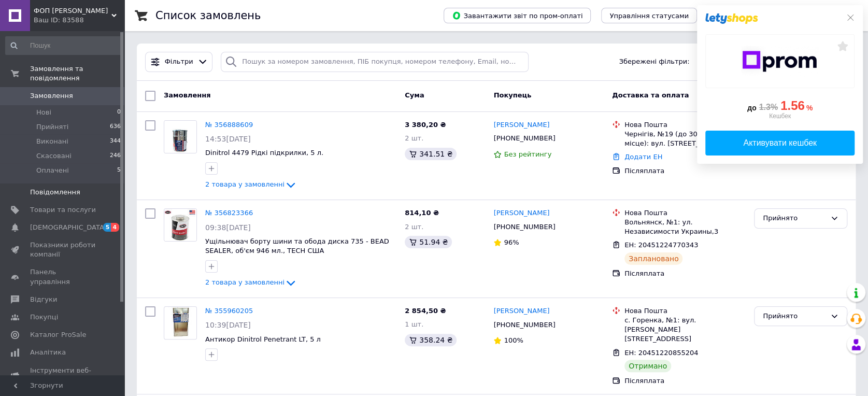 The image size is (868, 396). What do you see at coordinates (510, 242) in the screenshot?
I see `span: 96%` at bounding box center [510, 242].